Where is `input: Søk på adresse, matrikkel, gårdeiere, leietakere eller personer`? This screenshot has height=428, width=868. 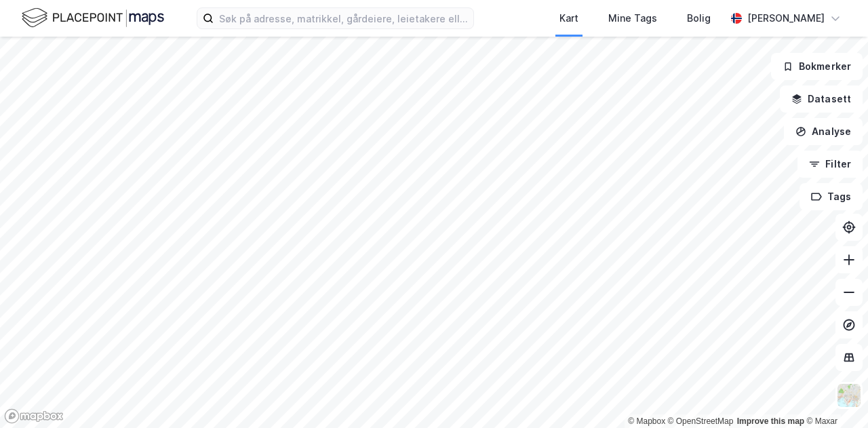
input: Søk på adresse, matrikkel, gårdeiere, leietakere eller personer is located at coordinates (343, 18).